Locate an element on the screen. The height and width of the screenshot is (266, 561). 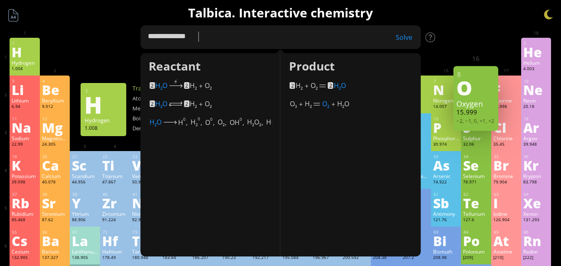
div: Yttrium is located at coordinates (85, 214).